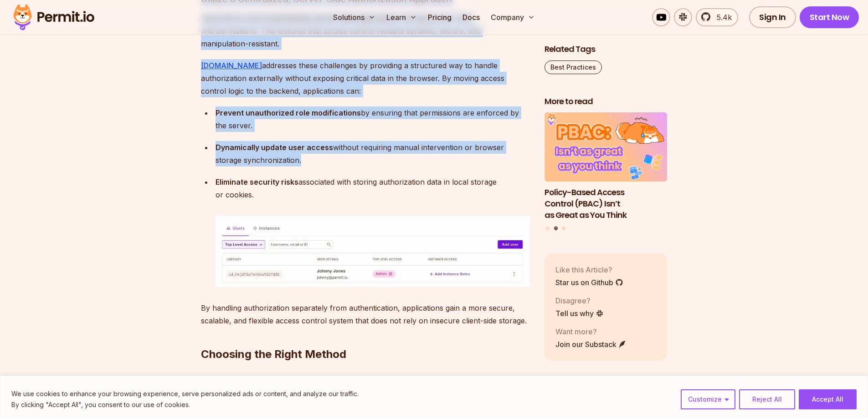 Image resolution: width=868 pixels, height=418 pixels. Describe the element at coordinates (372, 119) in the screenshot. I see `p: by ensuring that permissions are enforced by the server.` at that location.